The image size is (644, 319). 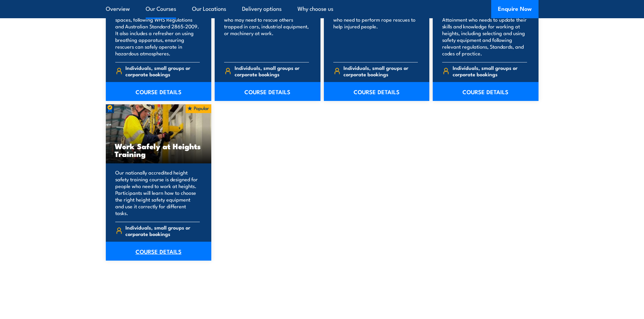 What do you see at coordinates (158, 30) in the screenshot?
I see `p: This course teaches your team how to safely rescue people from confined spaces, following WHS Reg...` at bounding box center [158, 30].